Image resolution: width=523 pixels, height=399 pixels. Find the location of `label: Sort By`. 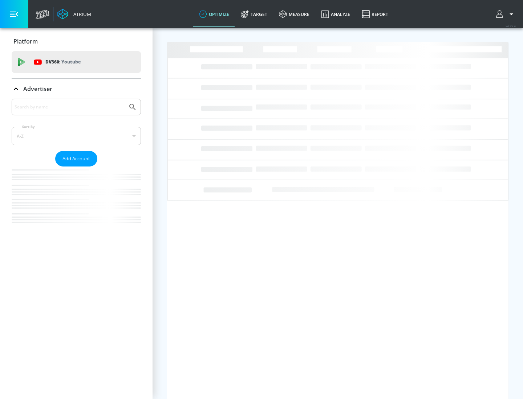

label: Sort By is located at coordinates (28, 127).